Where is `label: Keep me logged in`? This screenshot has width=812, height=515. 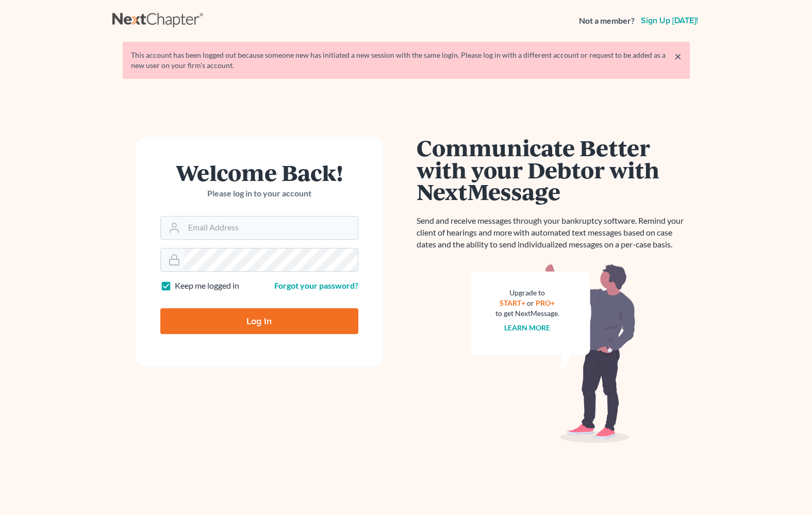 label: Keep me logged in is located at coordinates (207, 286).